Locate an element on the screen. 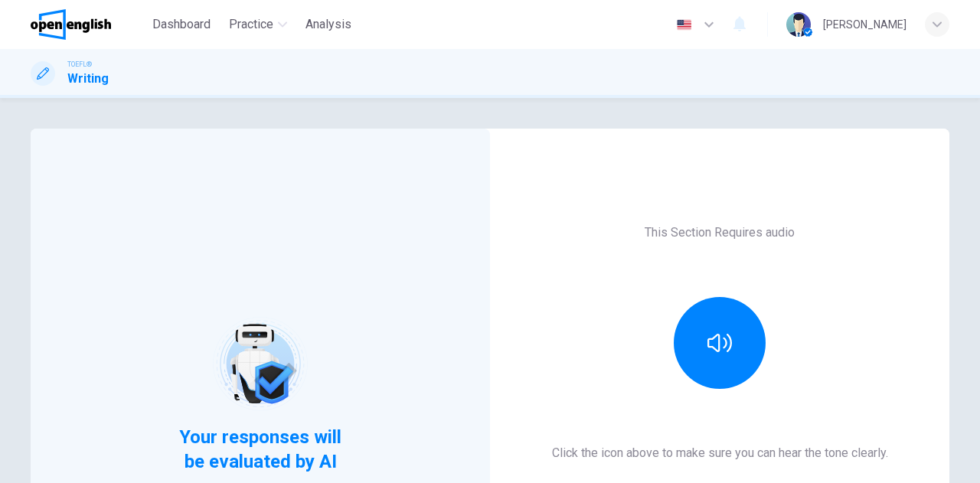 The height and width of the screenshot is (483, 980). a: Analysis is located at coordinates (329, 24).